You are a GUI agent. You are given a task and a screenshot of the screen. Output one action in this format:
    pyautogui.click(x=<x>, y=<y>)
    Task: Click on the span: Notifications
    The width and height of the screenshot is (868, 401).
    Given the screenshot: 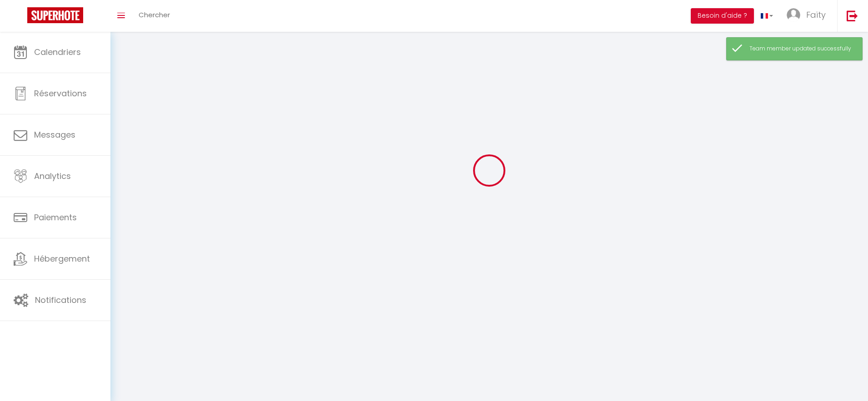 What is the action you would take?
    pyautogui.click(x=60, y=300)
    